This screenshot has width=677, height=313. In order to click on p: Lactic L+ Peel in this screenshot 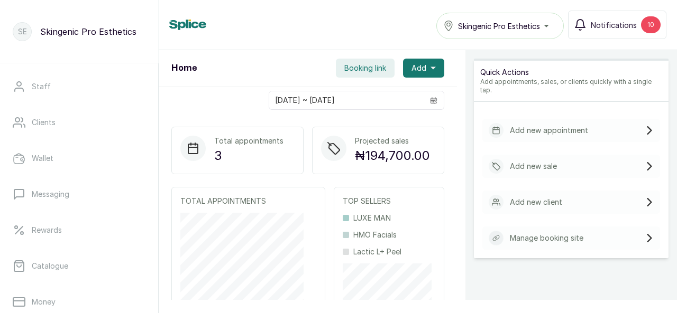, I will do `click(377, 252)`.